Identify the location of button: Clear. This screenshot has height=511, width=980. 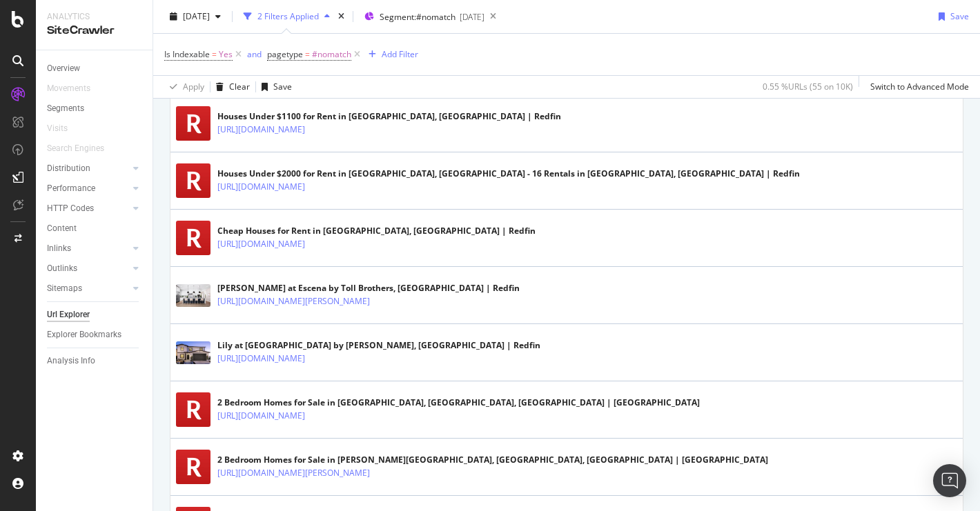
(230, 87).